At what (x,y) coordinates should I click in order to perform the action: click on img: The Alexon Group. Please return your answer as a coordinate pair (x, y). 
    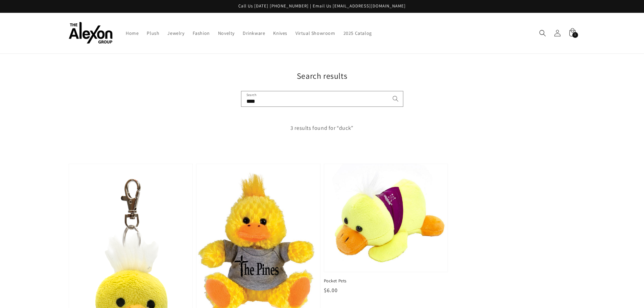
    Looking at the image, I should click on (91, 33).